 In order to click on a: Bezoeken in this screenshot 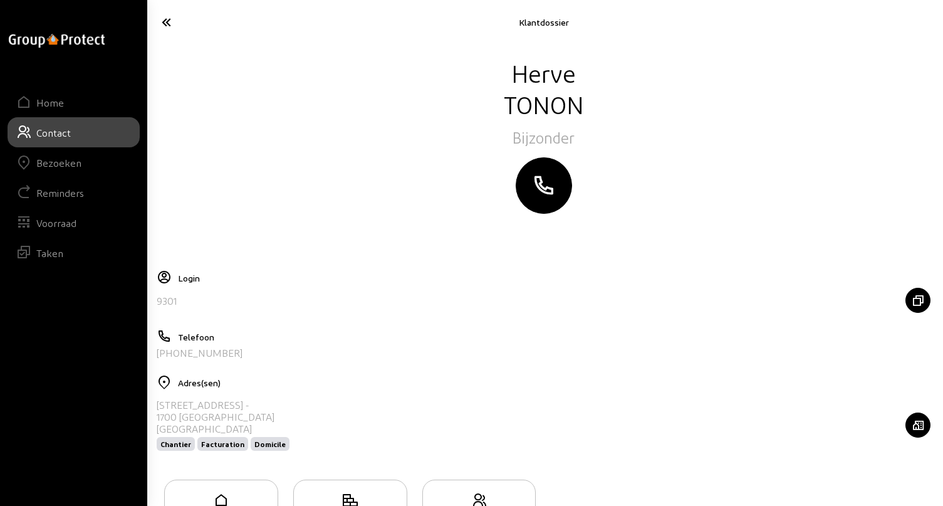, I will do `click(73, 162)`.